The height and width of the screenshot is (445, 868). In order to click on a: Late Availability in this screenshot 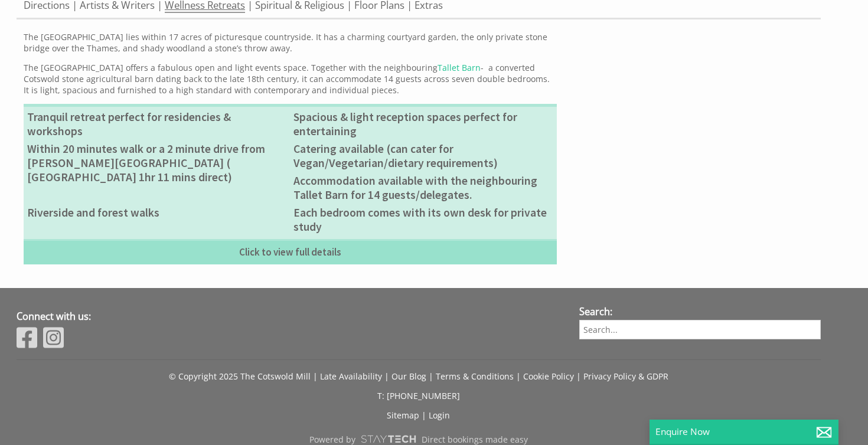, I will do `click(351, 376)`.